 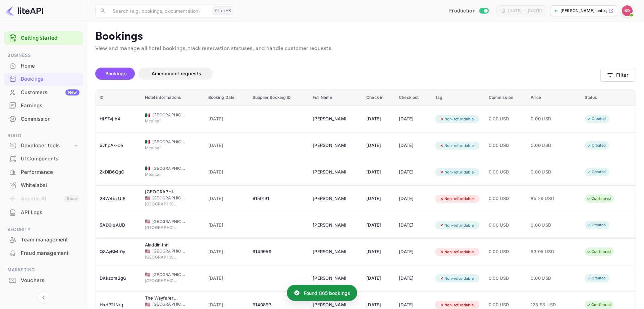 What do you see at coordinates (118, 119) in the screenshot?
I see `div: HISTvjIh4` at bounding box center [118, 119].